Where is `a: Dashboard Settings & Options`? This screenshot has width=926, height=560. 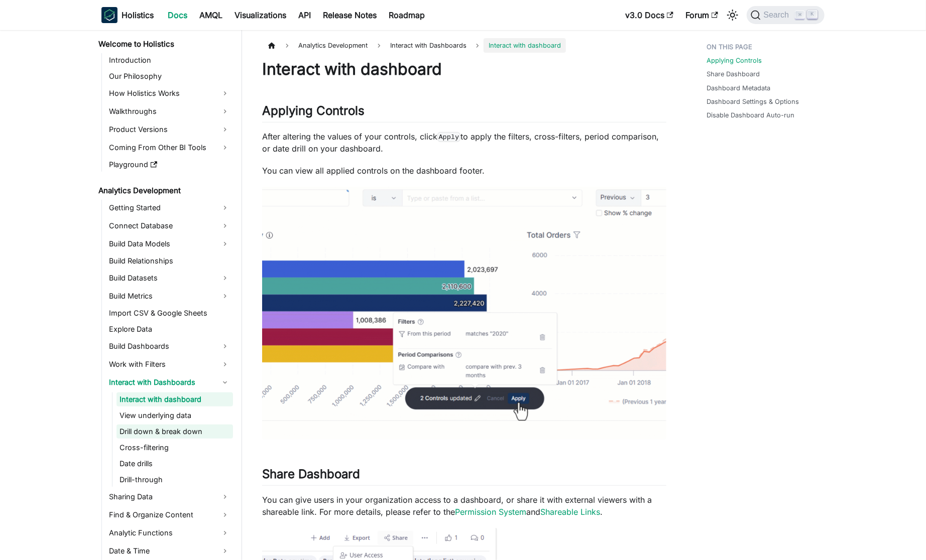 a: Dashboard Settings & Options is located at coordinates (752, 101).